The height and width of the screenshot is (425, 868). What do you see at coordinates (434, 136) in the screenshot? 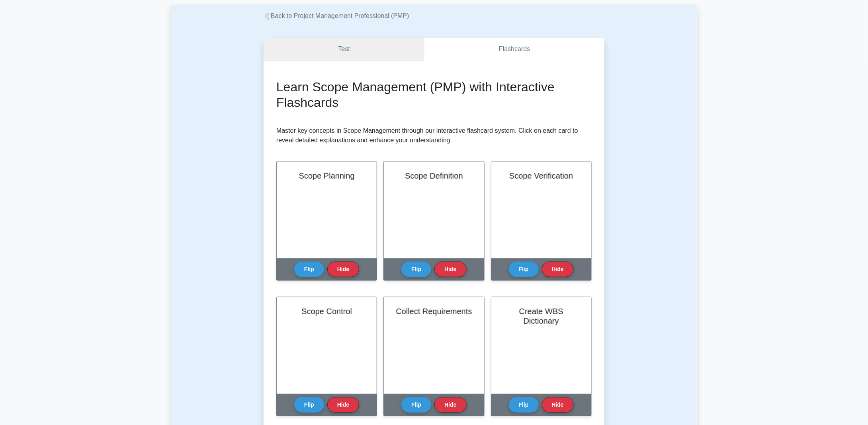
I see `p: Master key concepts in Scope Management through our interactive flashcard system. Click on each c...` at bounding box center [434, 136].